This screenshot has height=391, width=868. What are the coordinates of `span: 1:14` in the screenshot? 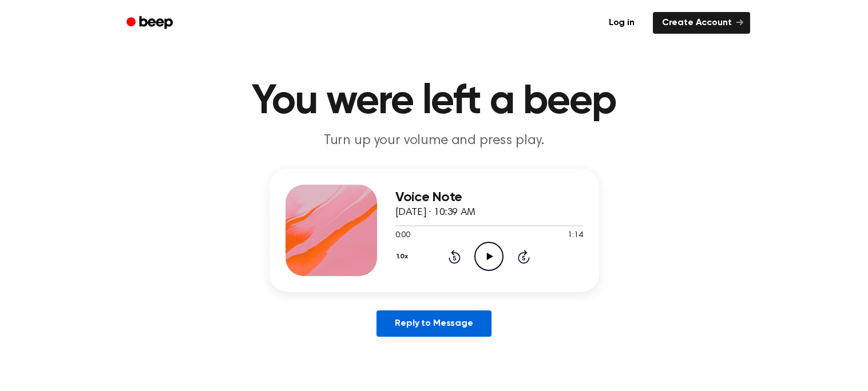 It's located at (575, 235).